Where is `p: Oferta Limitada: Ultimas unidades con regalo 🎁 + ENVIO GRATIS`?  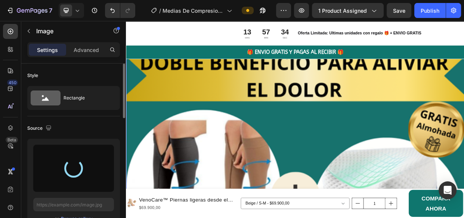 p: Oferta Limitada: Ultimas unidades con regalo 🎁 + ENVIO GRATIS is located at coordinates (337, 16).